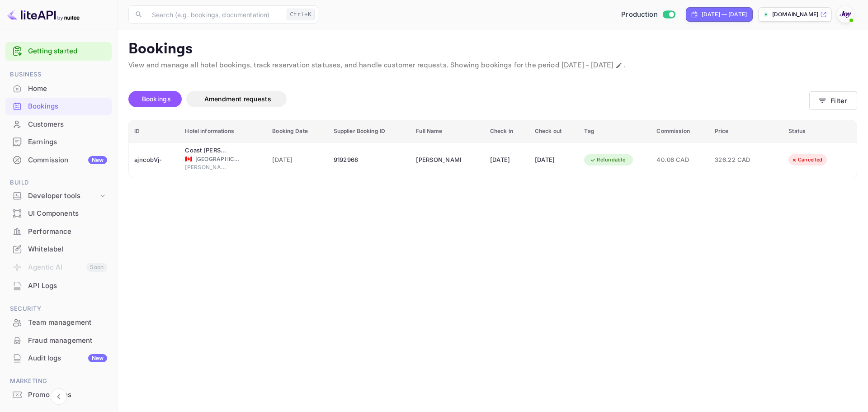  I want to click on a: Fraud management, so click(59, 340).